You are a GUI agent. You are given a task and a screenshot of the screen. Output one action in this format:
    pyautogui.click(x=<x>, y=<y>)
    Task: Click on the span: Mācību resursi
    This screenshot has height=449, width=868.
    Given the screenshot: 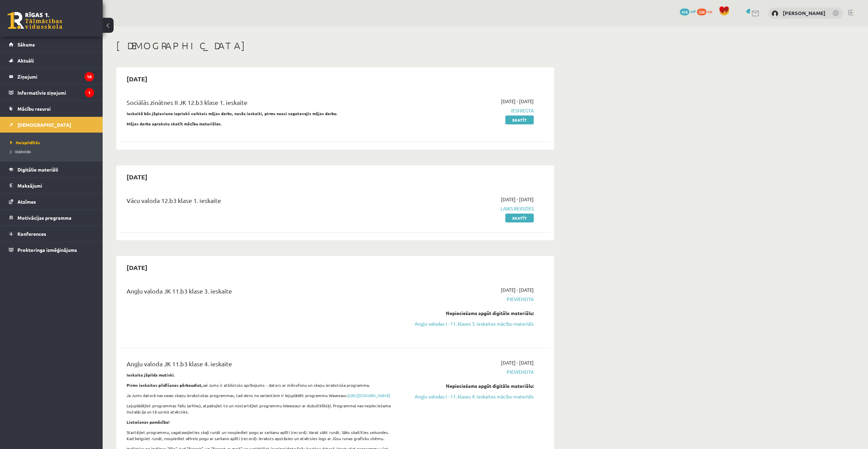 What is the action you would take?
    pyautogui.click(x=34, y=109)
    